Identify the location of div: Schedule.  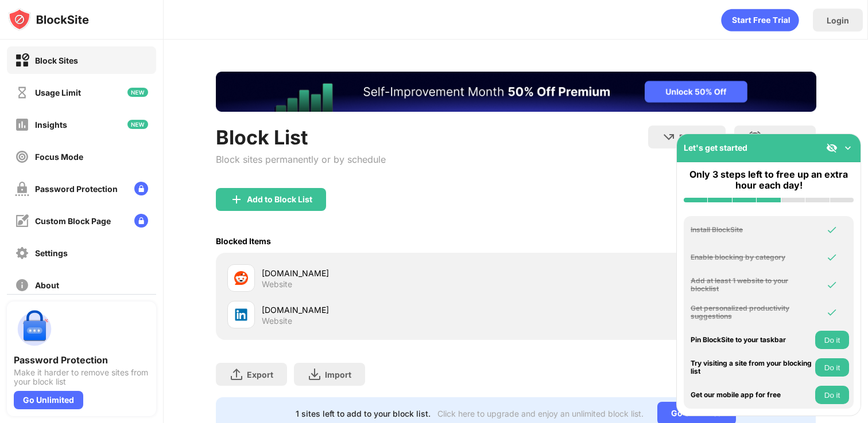
(783, 137).